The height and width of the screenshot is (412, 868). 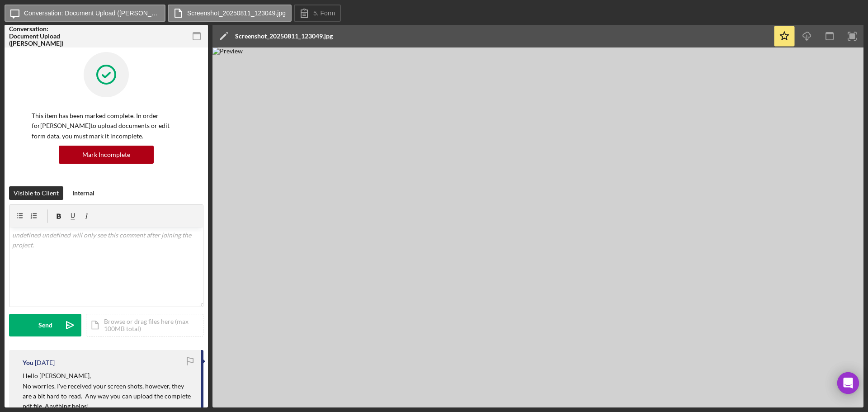 What do you see at coordinates (45, 325) in the screenshot?
I see `div: Send` at bounding box center [45, 325].